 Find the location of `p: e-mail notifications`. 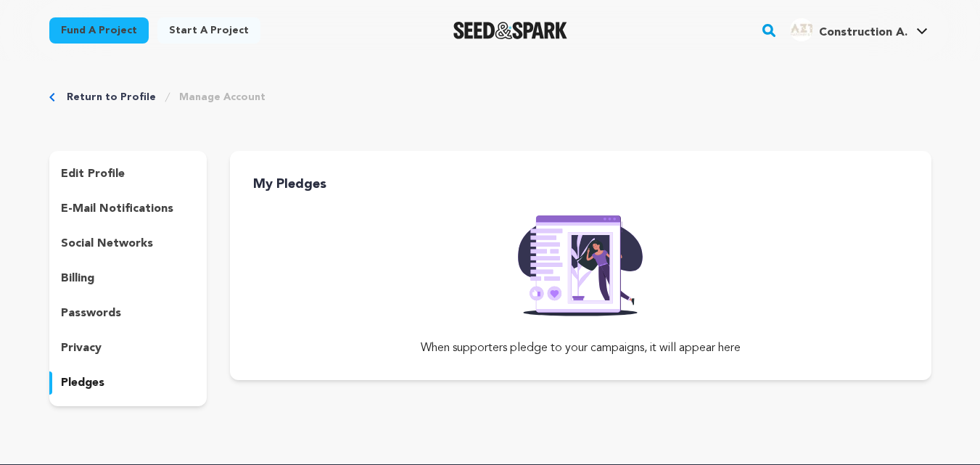

p: e-mail notifications is located at coordinates (117, 209).